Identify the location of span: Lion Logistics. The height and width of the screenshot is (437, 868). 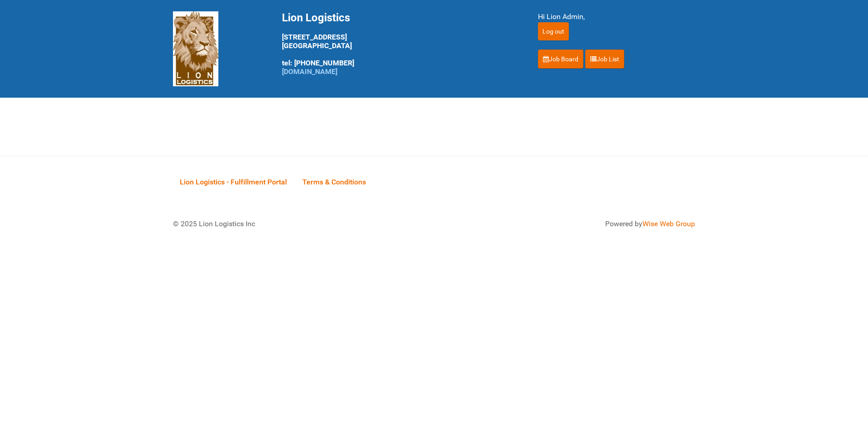
(316, 18).